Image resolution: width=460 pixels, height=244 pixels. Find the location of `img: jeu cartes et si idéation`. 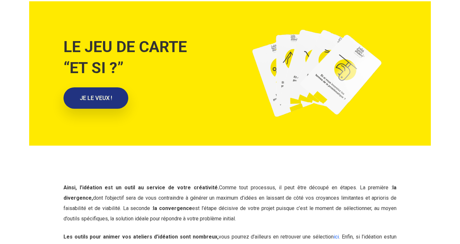

img: jeu cartes et si idéation is located at coordinates (315, 75).